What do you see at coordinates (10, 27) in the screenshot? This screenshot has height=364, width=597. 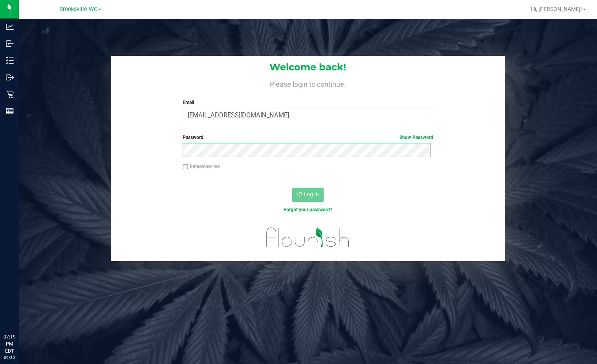 I see `inline-svg: Analytics` at bounding box center [10, 27].